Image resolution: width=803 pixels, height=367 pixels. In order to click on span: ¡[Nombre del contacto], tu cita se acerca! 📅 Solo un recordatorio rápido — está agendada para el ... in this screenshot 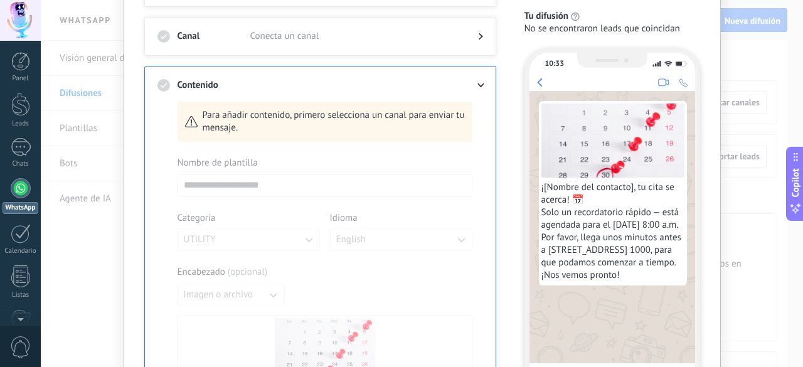, I will do `click(613, 232)`.